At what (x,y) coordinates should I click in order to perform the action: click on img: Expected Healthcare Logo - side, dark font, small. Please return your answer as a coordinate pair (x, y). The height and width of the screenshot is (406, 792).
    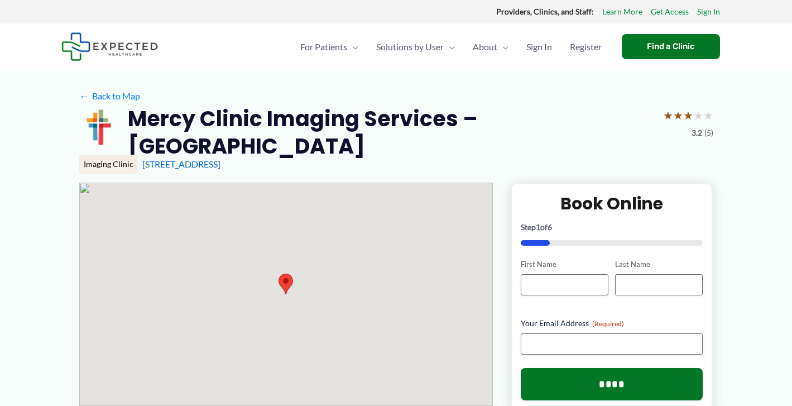
    Looking at the image, I should click on (109, 46).